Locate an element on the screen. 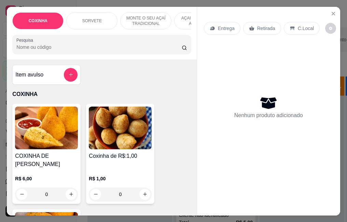  p: MONTE O SEU AÇAÍ TRADICIONAL is located at coordinates (146, 21).